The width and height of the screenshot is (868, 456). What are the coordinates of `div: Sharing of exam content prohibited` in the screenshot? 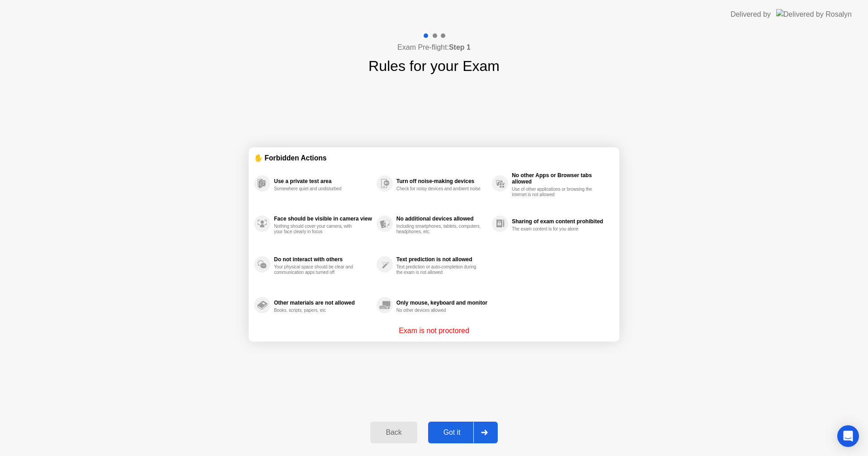 It's located at (560, 221).